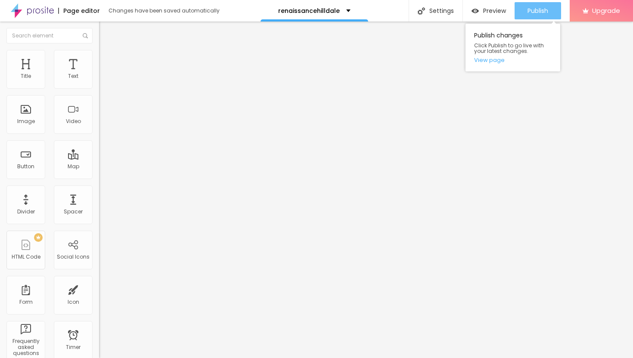 The height and width of the screenshot is (358, 633). Describe the element at coordinates (79, 11) in the screenshot. I see `div: Page editor` at that location.